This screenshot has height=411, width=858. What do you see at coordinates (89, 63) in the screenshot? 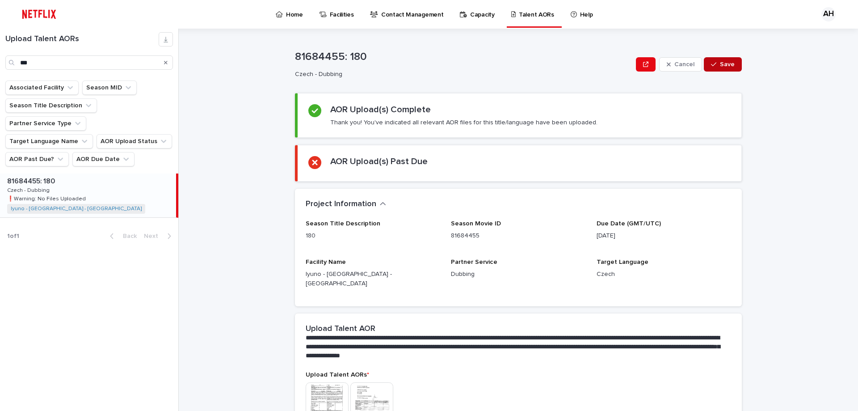
I see `div: Search` at bounding box center [89, 63].